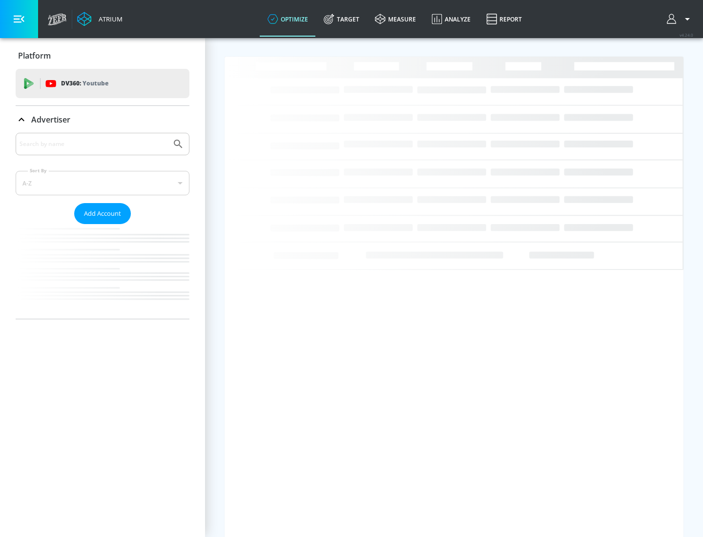  I want to click on a: Analyze, so click(451, 19).